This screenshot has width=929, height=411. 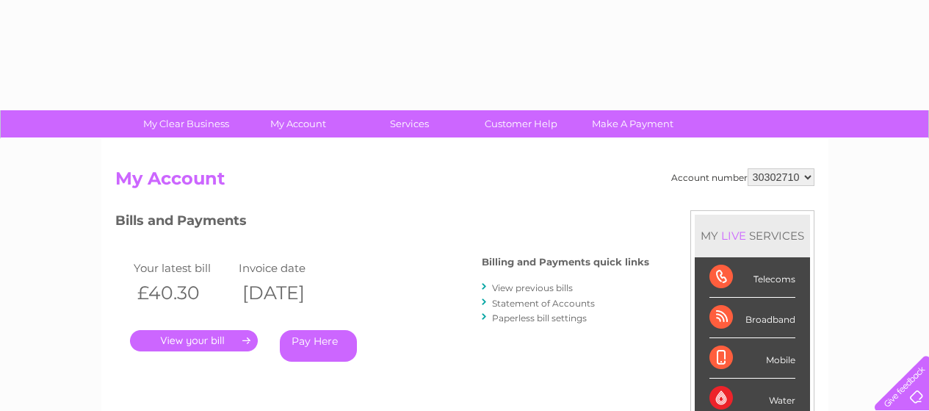 What do you see at coordinates (752, 235) in the screenshot?
I see `div: MY SERVICES` at bounding box center [752, 235].